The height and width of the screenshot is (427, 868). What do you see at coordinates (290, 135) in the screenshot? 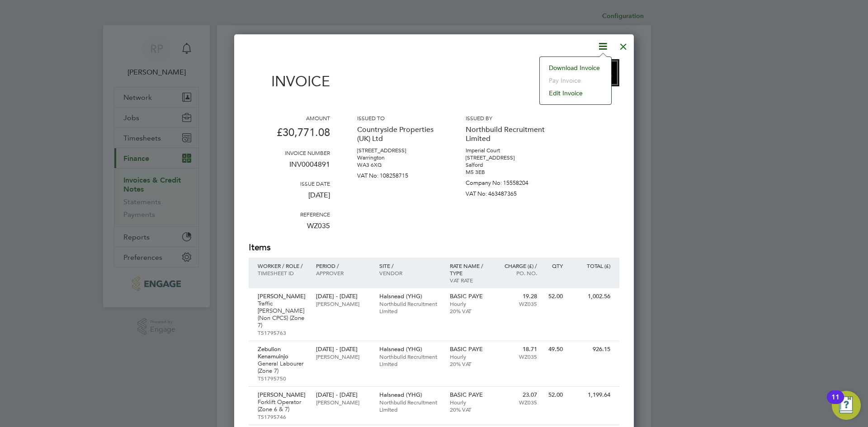
I see `p: £30,771.08` at bounding box center [290, 135].